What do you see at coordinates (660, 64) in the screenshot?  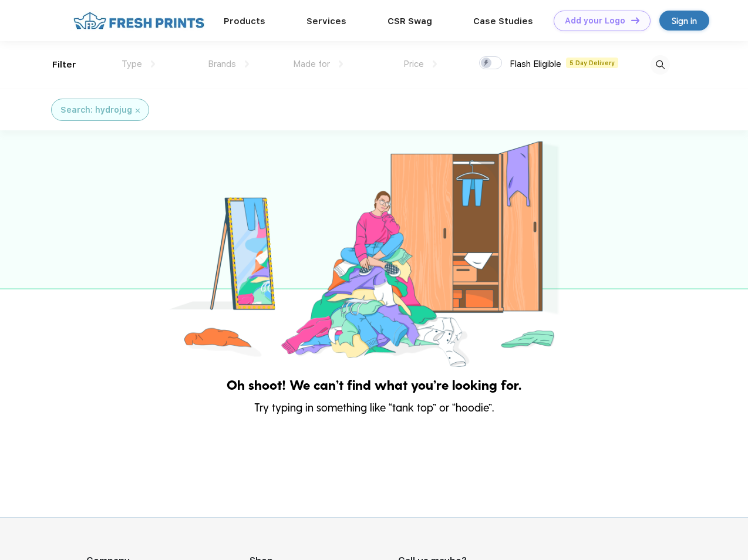 I see `img: desktop_search.svg` at bounding box center [660, 64].